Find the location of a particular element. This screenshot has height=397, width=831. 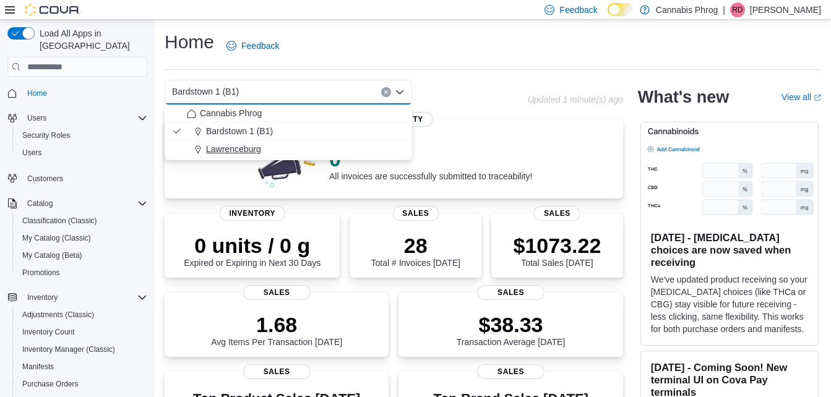

button: Clear input is located at coordinates (386, 92).